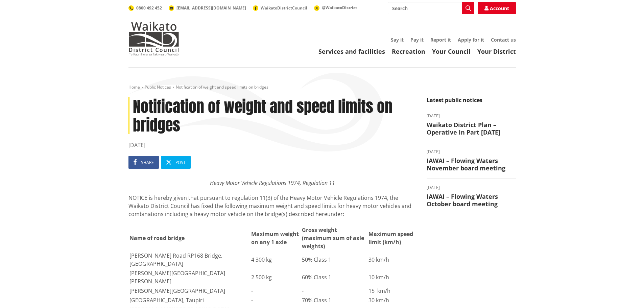 Image resolution: width=644 pixels, height=308 pixels. What do you see at coordinates (334, 260) in the screenshot?
I see `td: 50% Class 1` at bounding box center [334, 260].